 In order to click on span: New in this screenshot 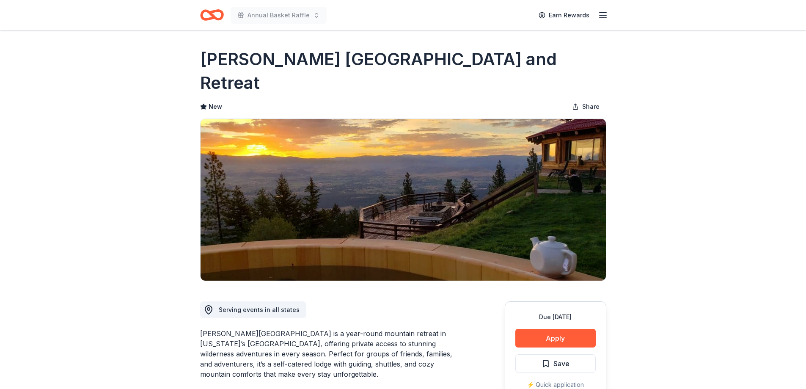, I will do `click(215, 107)`.